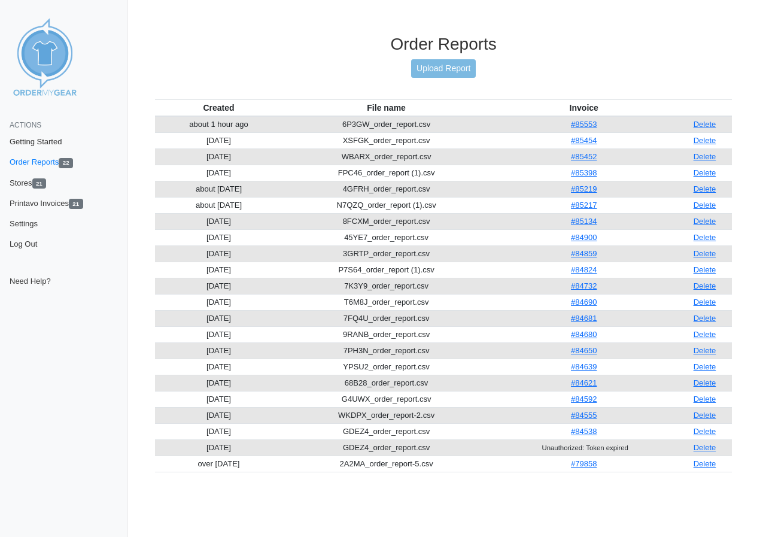 This screenshot has width=766, height=537. Describe the element at coordinates (584, 431) in the screenshot. I see `a: #84538` at that location.